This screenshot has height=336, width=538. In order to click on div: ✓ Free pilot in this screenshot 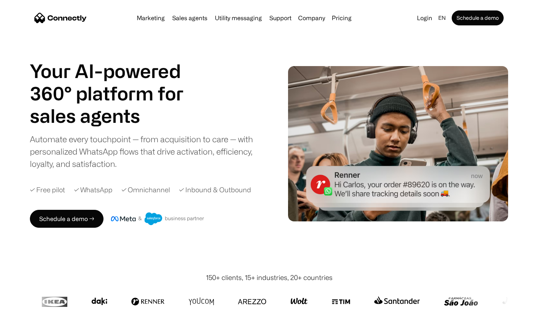, I will do `click(47, 190)`.